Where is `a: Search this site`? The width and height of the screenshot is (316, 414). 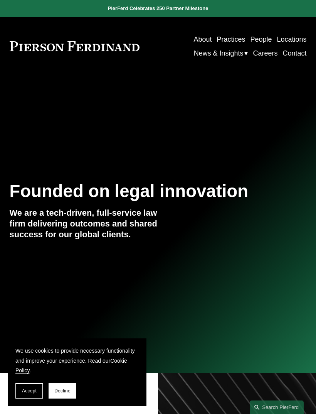
a: Search this site is located at coordinates (277, 407).